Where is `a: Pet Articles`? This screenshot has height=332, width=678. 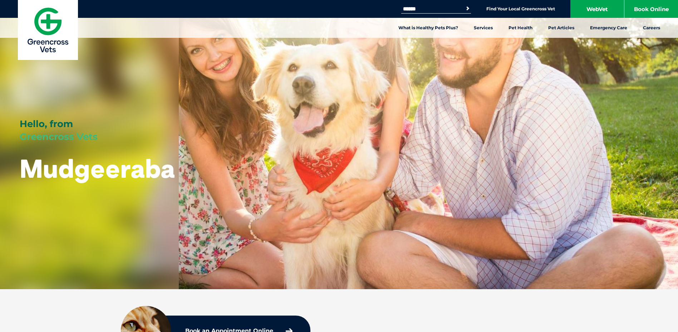 a: Pet Articles is located at coordinates (561, 28).